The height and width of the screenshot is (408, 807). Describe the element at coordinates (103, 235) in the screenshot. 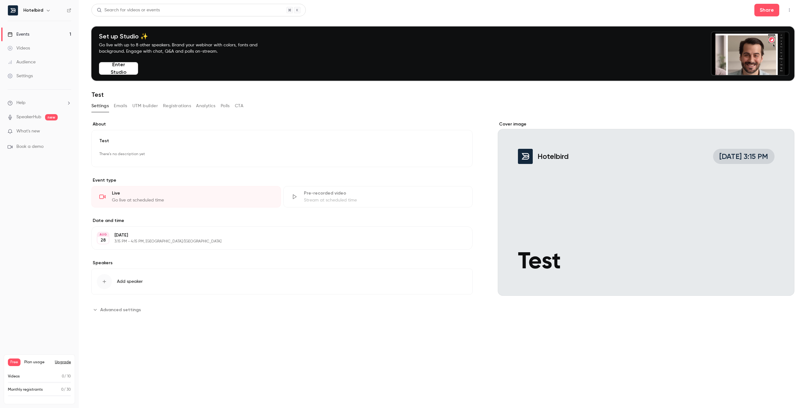

I see `div: AUG` at that location.